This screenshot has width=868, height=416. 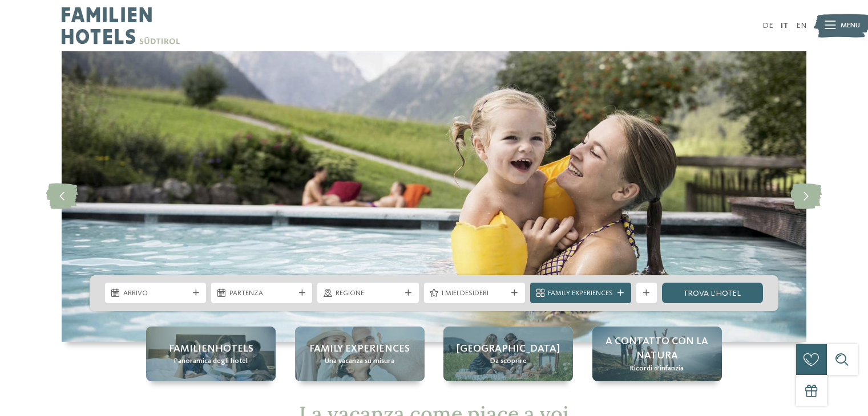 I want to click on span: Una vacanza su misura, so click(x=360, y=362).